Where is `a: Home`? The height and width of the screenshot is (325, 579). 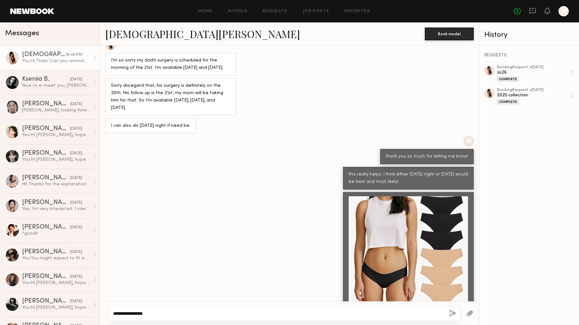
a: Home is located at coordinates (206, 11).